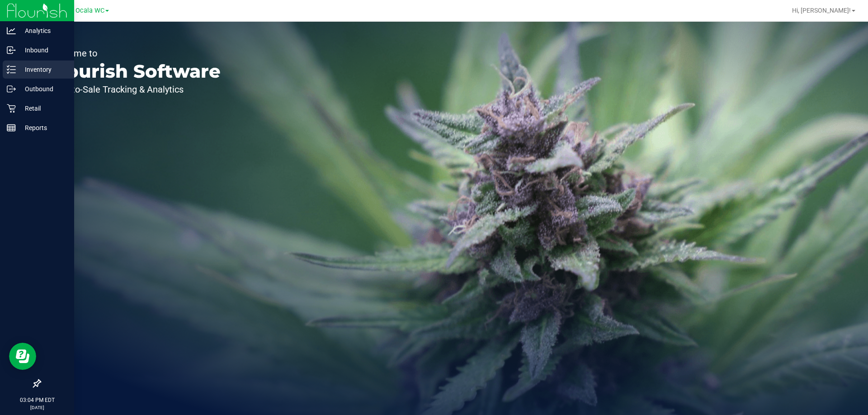 The height and width of the screenshot is (415, 868). What do you see at coordinates (90, 11) in the screenshot?
I see `span: Ocala WC` at bounding box center [90, 11].